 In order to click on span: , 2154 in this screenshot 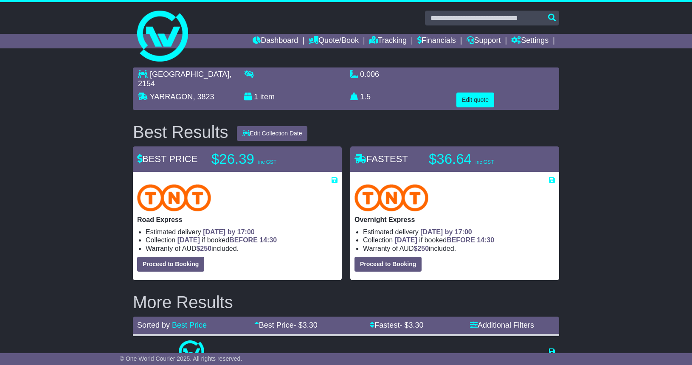, I will do `click(185, 79)`.